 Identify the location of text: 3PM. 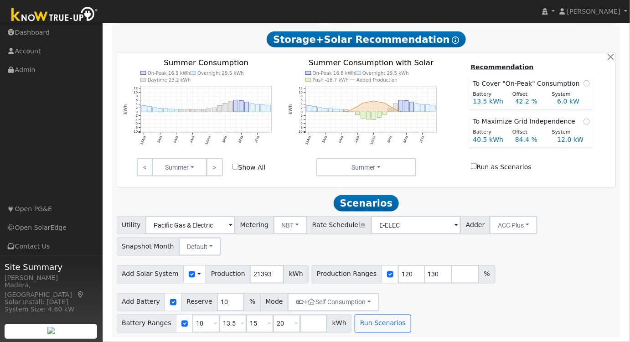
(225, 140).